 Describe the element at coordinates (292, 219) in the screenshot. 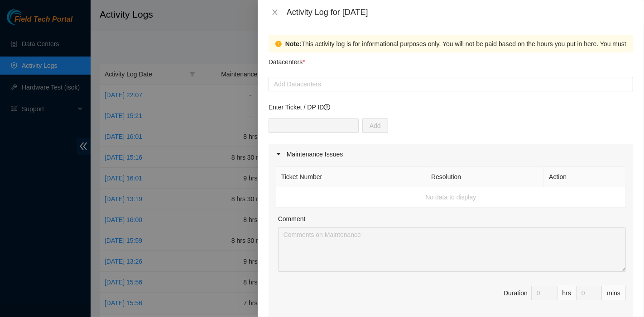

I see `label: Comment` at that location.